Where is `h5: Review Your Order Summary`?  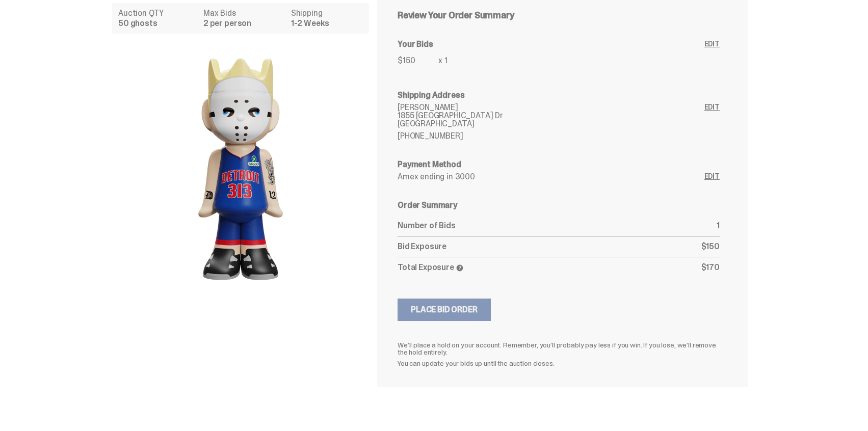 h5: Review Your Order Summary is located at coordinates (559, 15).